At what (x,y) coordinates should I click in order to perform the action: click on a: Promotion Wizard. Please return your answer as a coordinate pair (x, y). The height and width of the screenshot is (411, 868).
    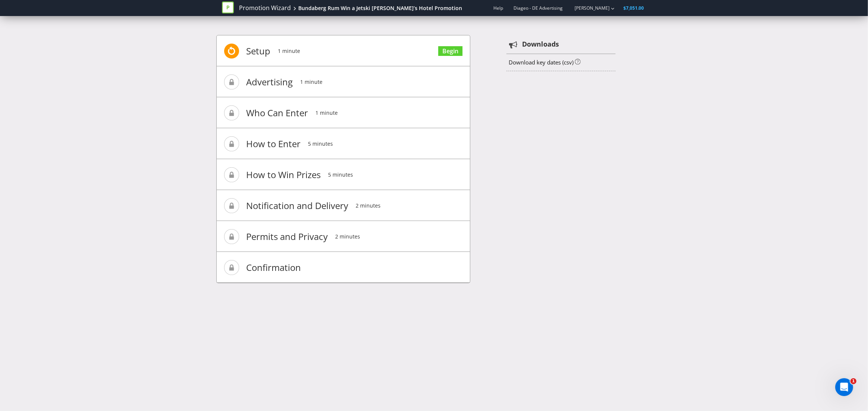
    Looking at the image, I should click on (265, 8).